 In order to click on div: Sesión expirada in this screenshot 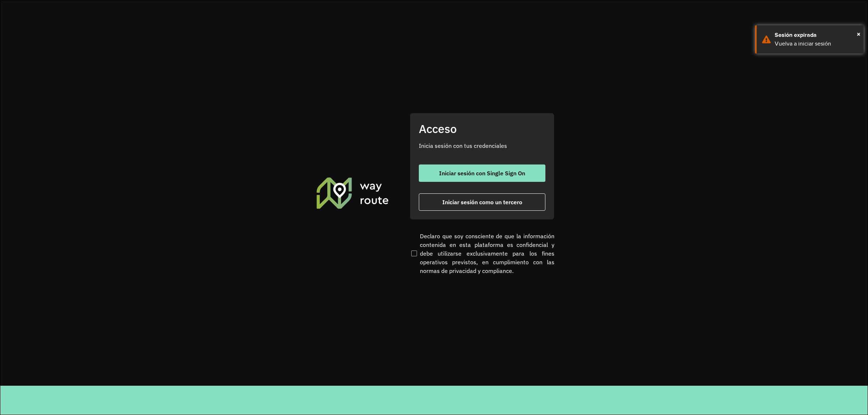, I will do `click(817, 35)`.